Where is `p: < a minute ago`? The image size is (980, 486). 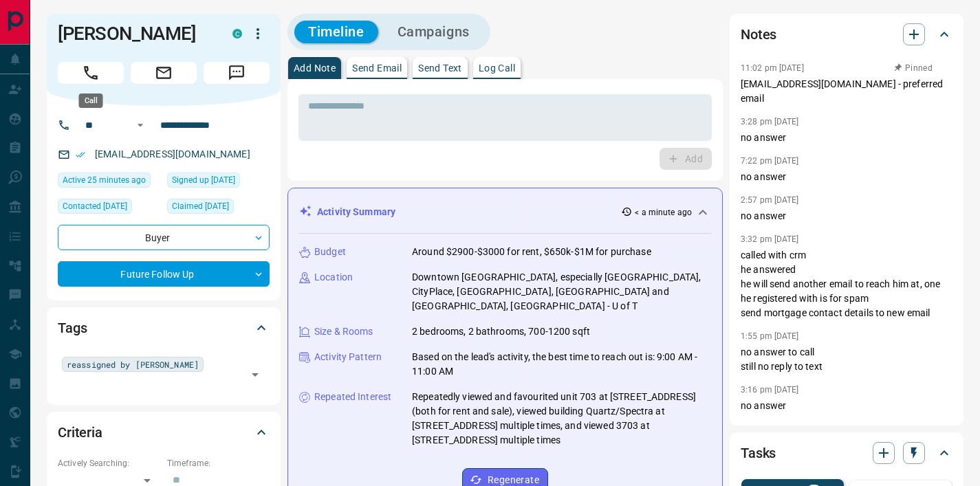
p: < a minute ago is located at coordinates (663, 212).